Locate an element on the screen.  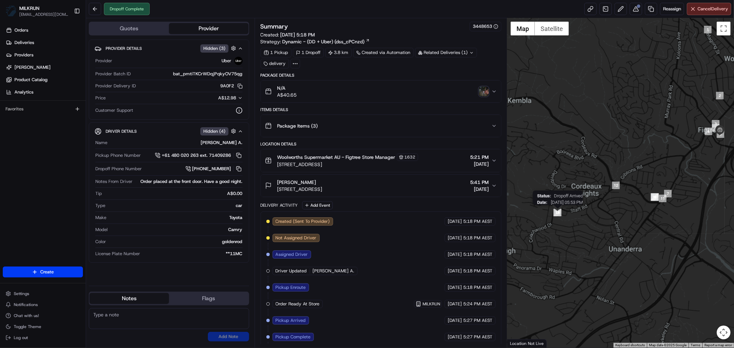
div: 6 is located at coordinates (709, 132).